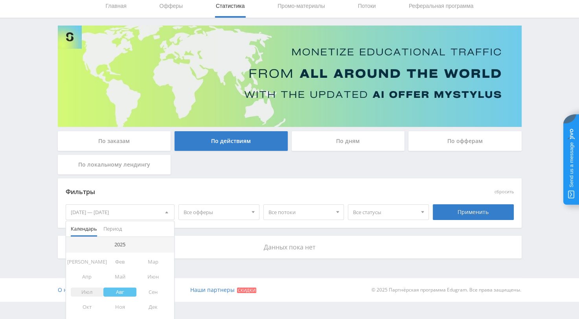  I want to click on a: О нас, so click(65, 290).